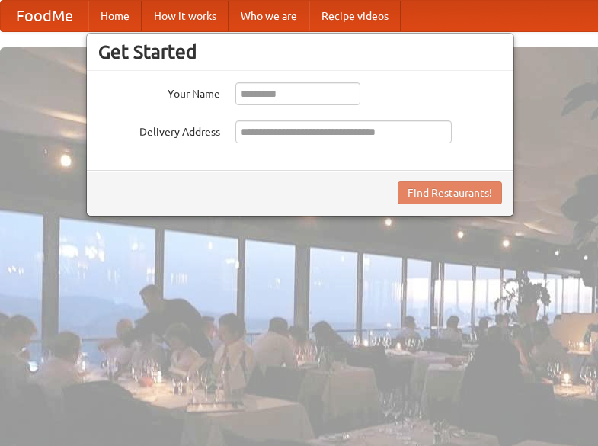 The width and height of the screenshot is (598, 446). I want to click on label: Delivery Address, so click(159, 129).